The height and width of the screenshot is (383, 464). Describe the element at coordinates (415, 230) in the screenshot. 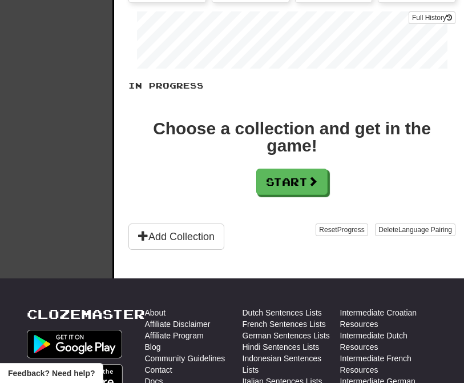

I see `button: DeleteLanguage Pairing` at that location.